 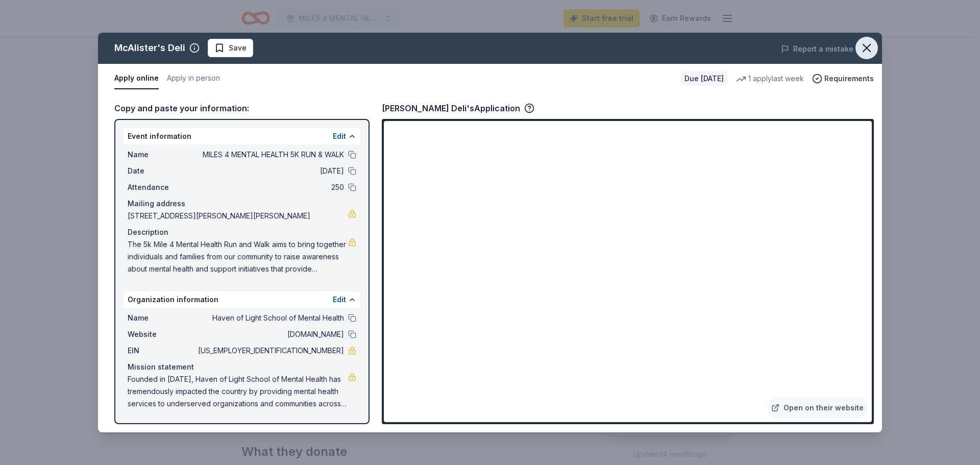 I want to click on span: 250, so click(x=270, y=187).